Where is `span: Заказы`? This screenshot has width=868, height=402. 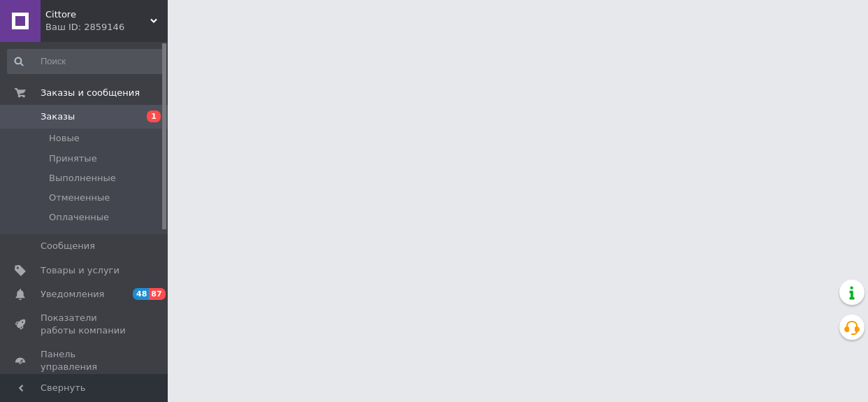 span: Заказы is located at coordinates (57, 117).